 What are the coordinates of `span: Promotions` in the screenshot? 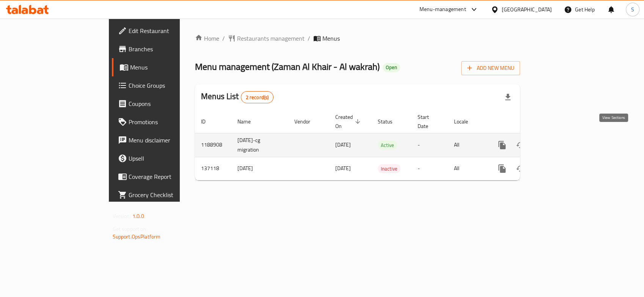 It's located at (170, 122).